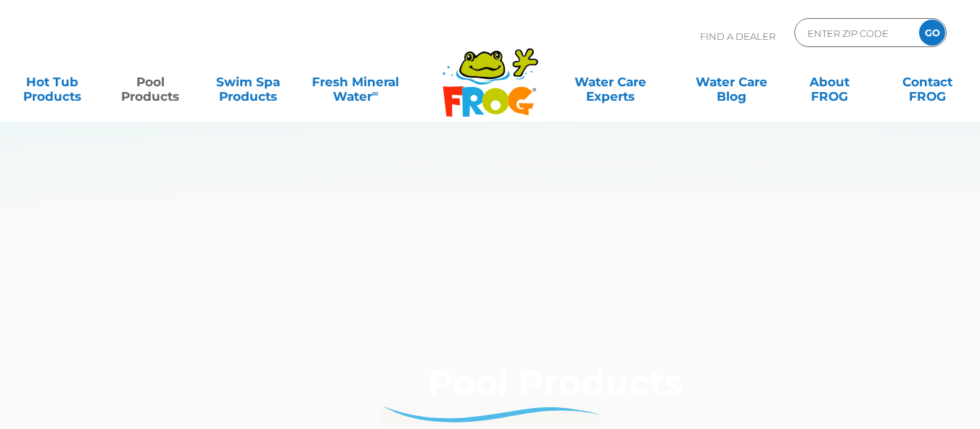 Image resolution: width=980 pixels, height=429 pixels. Describe the element at coordinates (927, 82) in the screenshot. I see `a: ContactFROG` at that location.